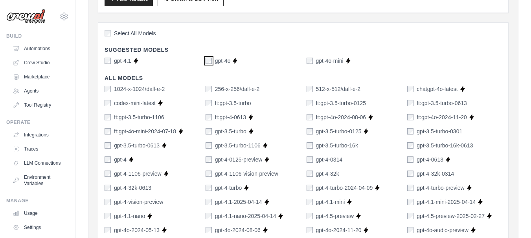  I want to click on input: gpt-4o, so click(209, 61).